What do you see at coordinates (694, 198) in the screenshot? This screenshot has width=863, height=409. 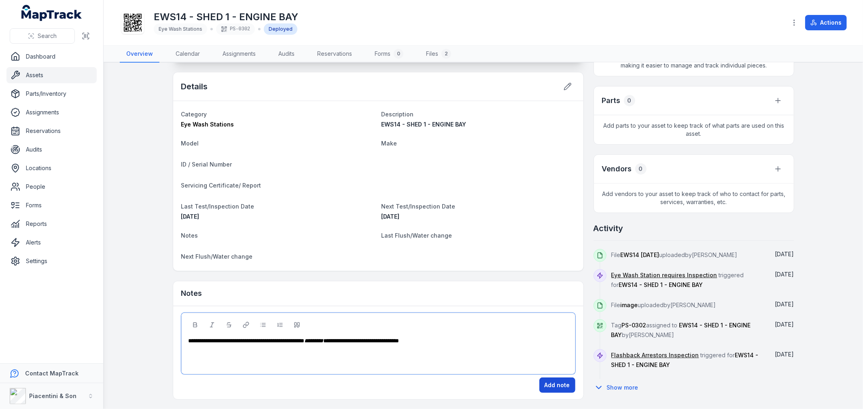 I see `span: Add vendors to your asset to keep track of who to contact for parts, services, warranties, etc.` at bounding box center [694, 198].